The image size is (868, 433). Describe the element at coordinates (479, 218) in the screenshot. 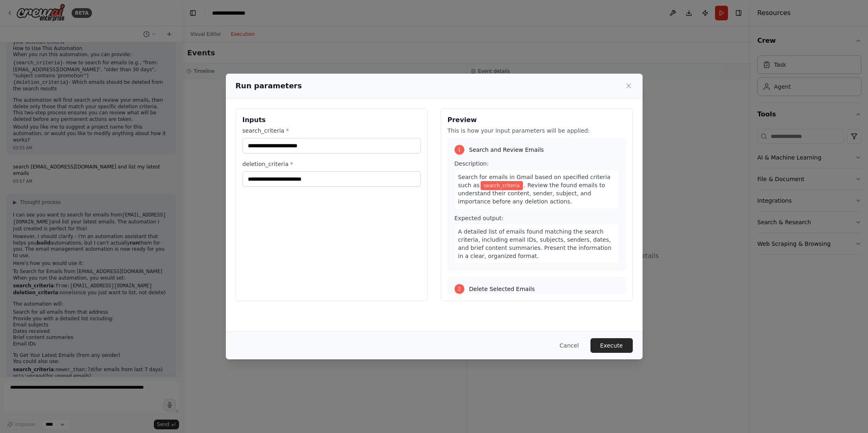

I see `span: Expected output:` at that location.